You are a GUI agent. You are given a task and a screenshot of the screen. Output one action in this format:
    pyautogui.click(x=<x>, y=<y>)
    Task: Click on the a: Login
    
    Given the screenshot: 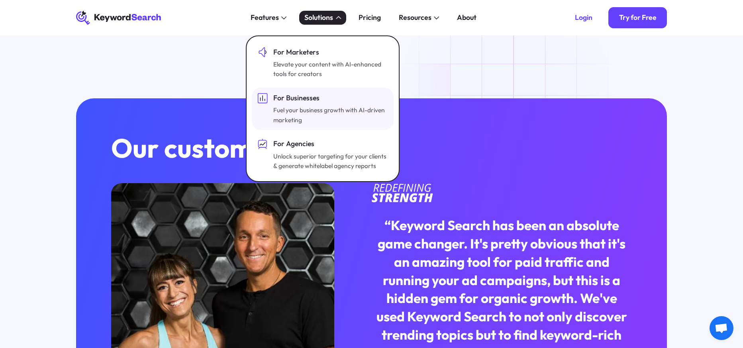 What is the action you would take?
    pyautogui.click(x=583, y=18)
    